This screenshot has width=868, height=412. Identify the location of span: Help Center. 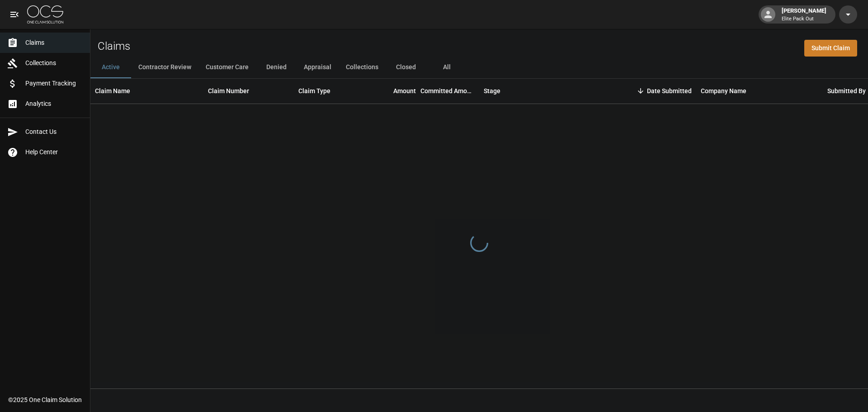
(54, 152).